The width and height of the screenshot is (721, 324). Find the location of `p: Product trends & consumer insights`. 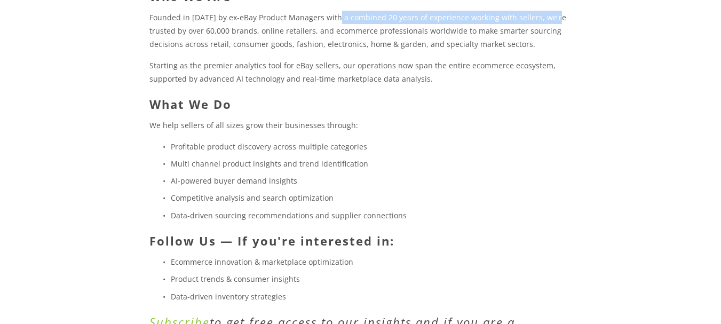

p: Product trends & consumer insights is located at coordinates (371, 279).